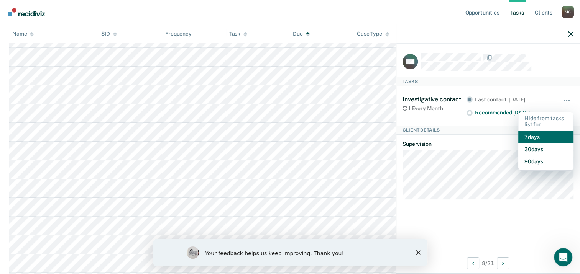 This screenshot has width=580, height=274. What do you see at coordinates (488, 130) in the screenshot?
I see `div: Client Details` at bounding box center [488, 130].